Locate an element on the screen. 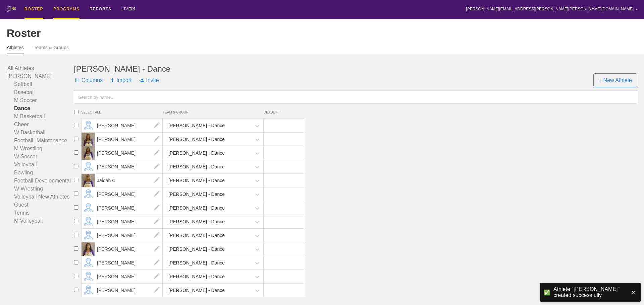 The width and height of the screenshot is (644, 305). span: + New Athlete is located at coordinates (615, 80).